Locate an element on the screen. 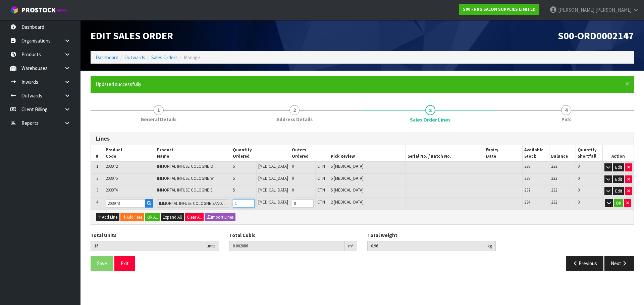 The height and width of the screenshot is (305, 644). th: Quantity Ordered is located at coordinates (260, 153).